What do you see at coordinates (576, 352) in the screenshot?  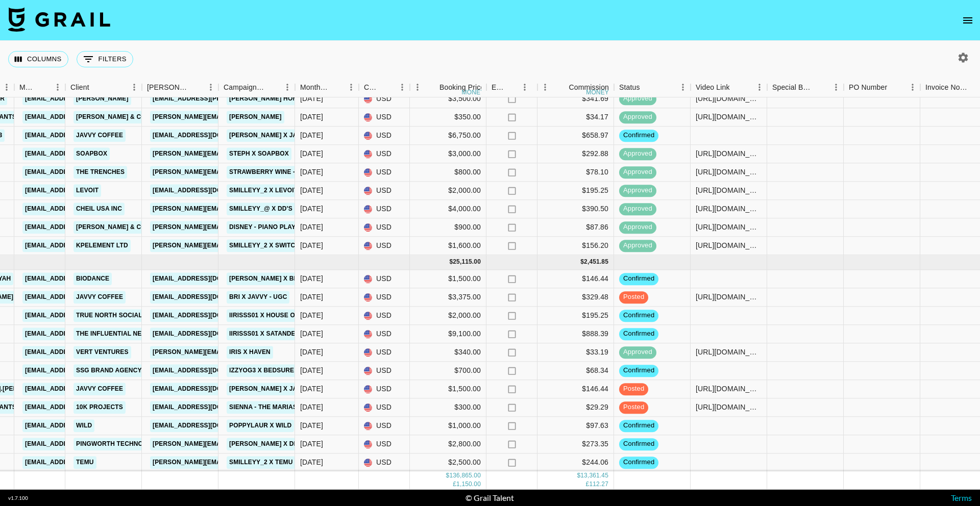 I see `div: $33.19` at bounding box center [576, 352].